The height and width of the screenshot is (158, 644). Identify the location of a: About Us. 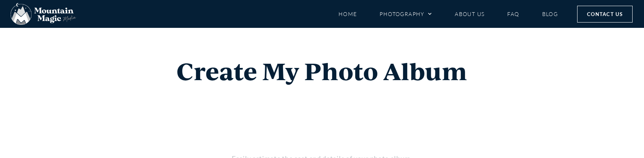
(470, 14).